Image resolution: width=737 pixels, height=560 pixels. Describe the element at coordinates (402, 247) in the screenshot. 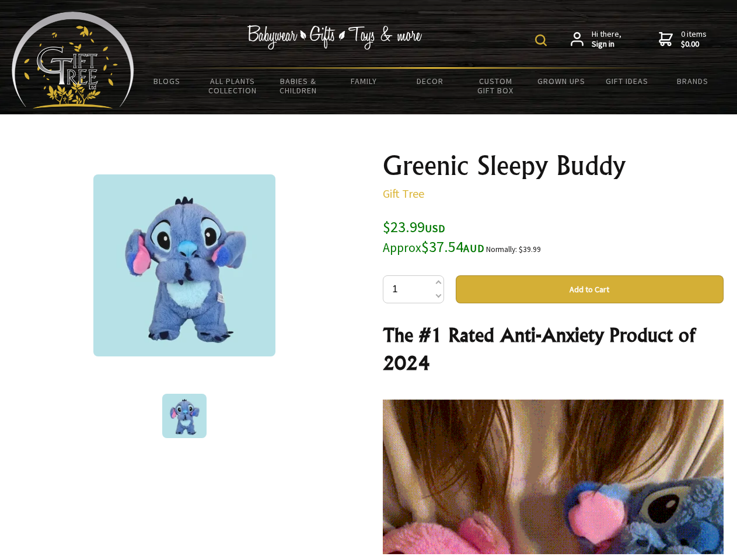

I see `small: Approx` at that location.